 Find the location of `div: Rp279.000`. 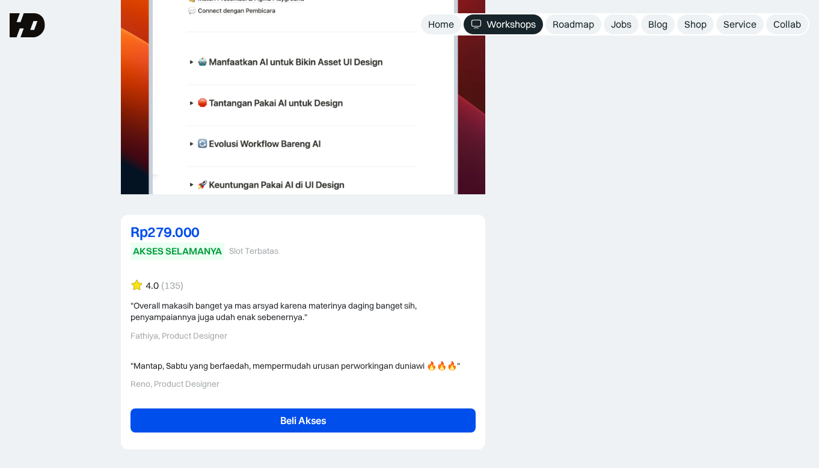

div: Rp279.000 is located at coordinates (303, 232).